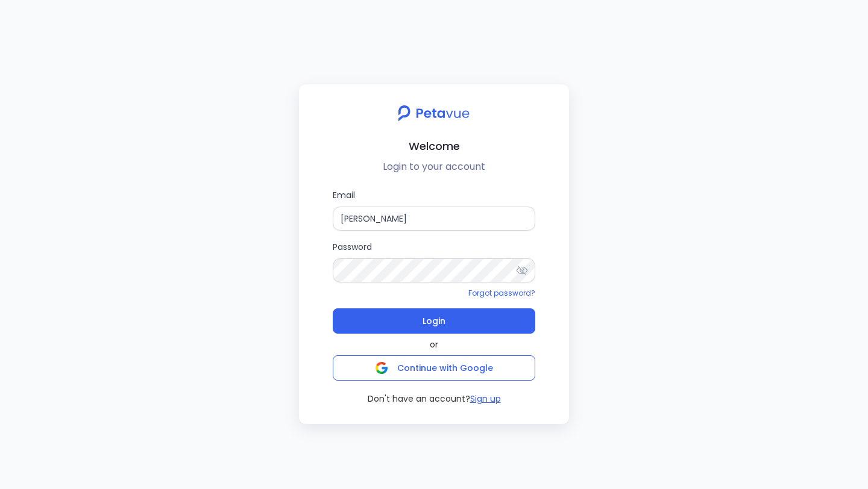 The height and width of the screenshot is (489, 868). Describe the element at coordinates (434, 146) in the screenshot. I see `h2: Welcome` at that location.